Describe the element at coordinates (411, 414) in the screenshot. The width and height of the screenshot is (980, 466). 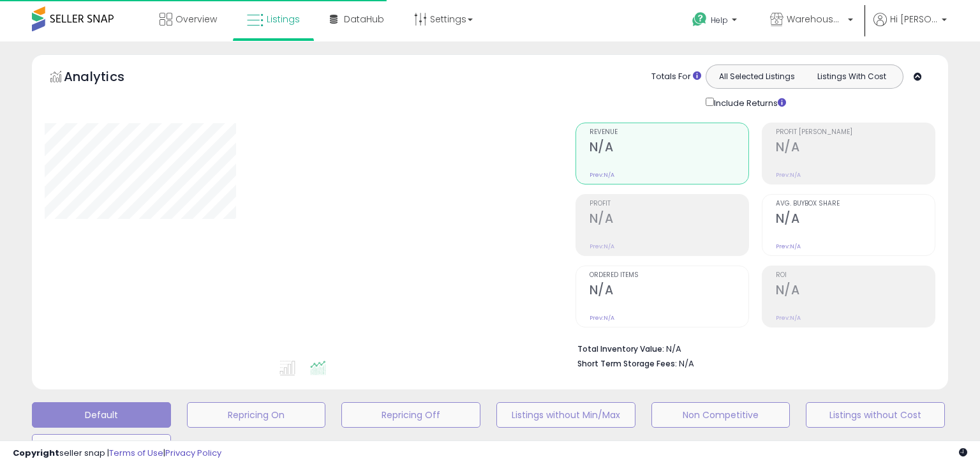
I see `button: Repricing Off` at that location.